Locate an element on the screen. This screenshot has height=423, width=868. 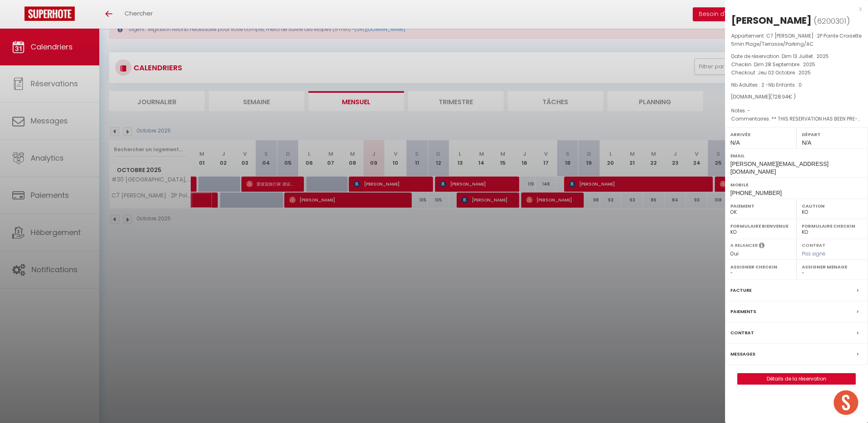
p: Notes : is located at coordinates (797, 110).